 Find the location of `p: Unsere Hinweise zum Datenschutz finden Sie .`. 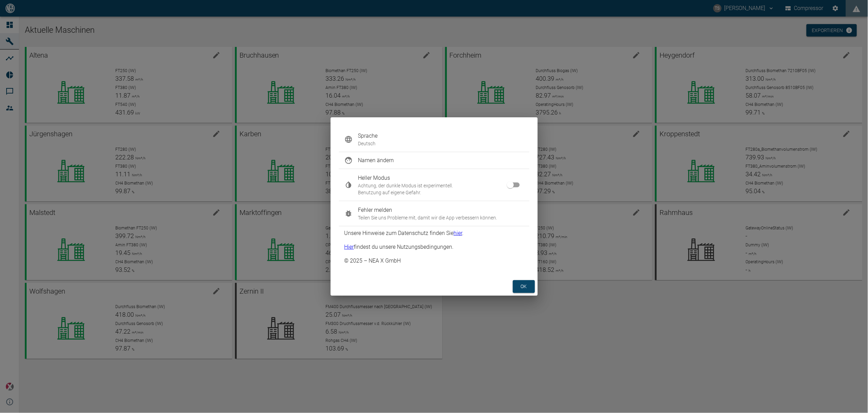

p: Unsere Hinweise zum Datenschutz finden Sie . is located at coordinates (404, 233).